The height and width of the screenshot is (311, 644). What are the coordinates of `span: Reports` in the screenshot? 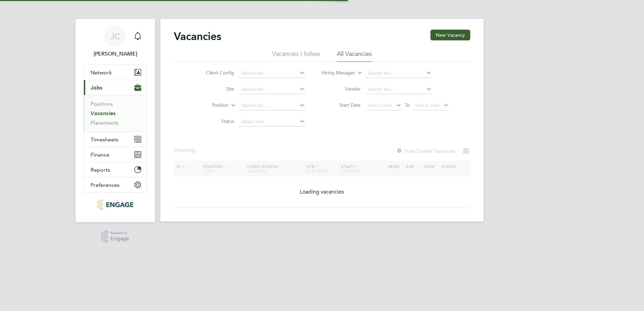 It's located at (101, 169).